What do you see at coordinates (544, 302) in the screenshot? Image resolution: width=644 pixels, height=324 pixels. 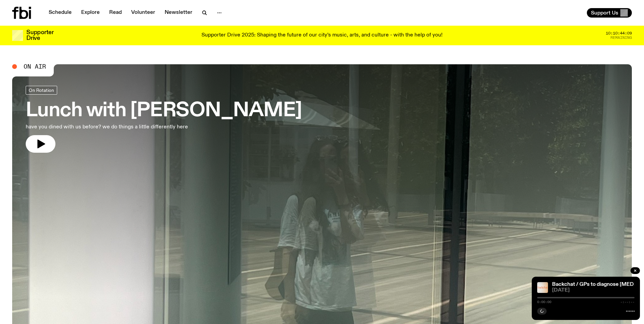 I see `span: 0:00:00` at bounding box center [544, 302].